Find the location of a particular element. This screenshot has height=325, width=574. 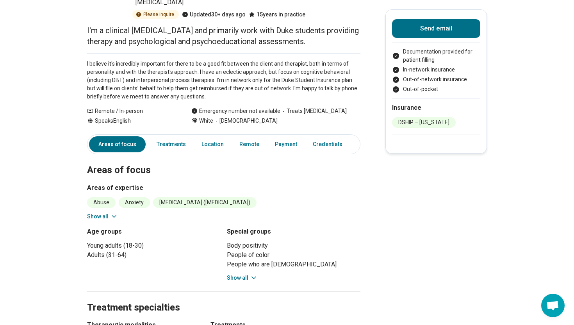

li: Anxiety is located at coordinates (134, 202).